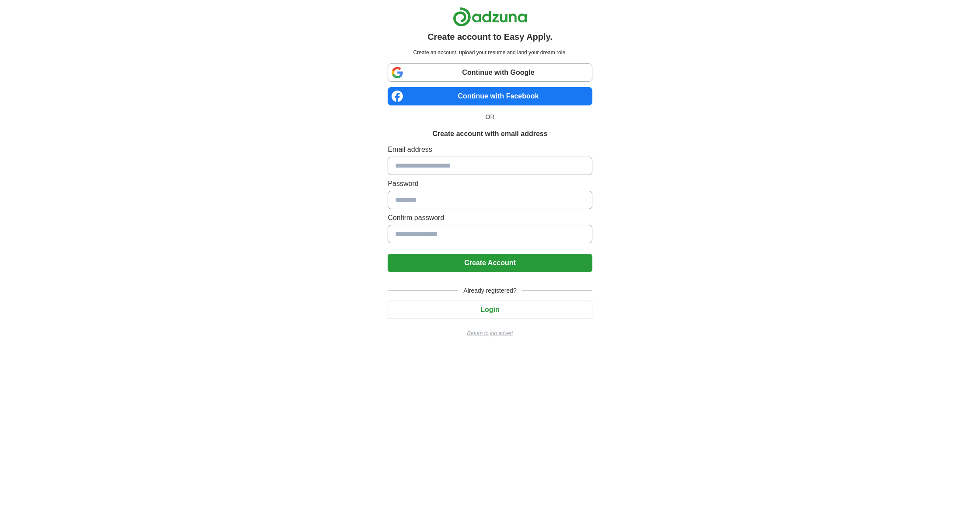 Image resolution: width=980 pixels, height=525 pixels. I want to click on label: Confirm password, so click(490, 218).